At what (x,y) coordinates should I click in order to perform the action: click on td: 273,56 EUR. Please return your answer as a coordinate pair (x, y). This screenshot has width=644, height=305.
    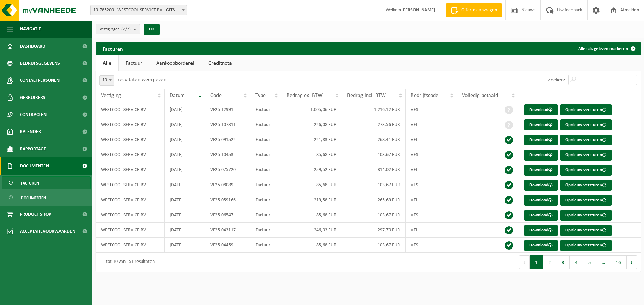
    Looking at the image, I should click on (374, 124).